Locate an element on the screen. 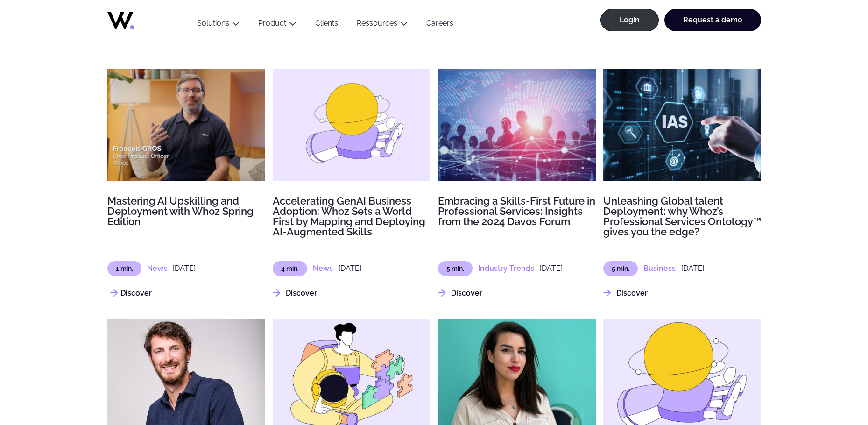 The image size is (868, 425). h3: Mastering AI Upskilling and Deployment with Whoz Spring Edition is located at coordinates (186, 216).